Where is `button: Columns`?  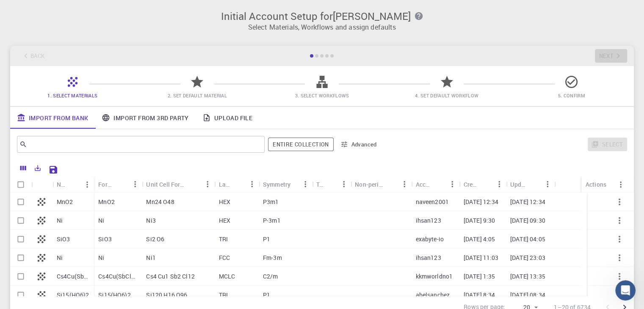 button: Columns is located at coordinates (23, 168).